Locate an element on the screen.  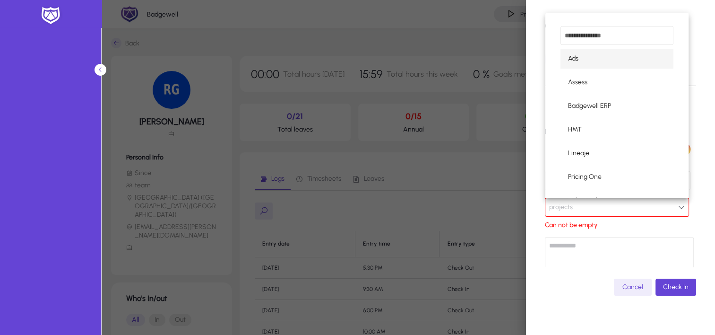
span: Ads is located at coordinates (573, 59).